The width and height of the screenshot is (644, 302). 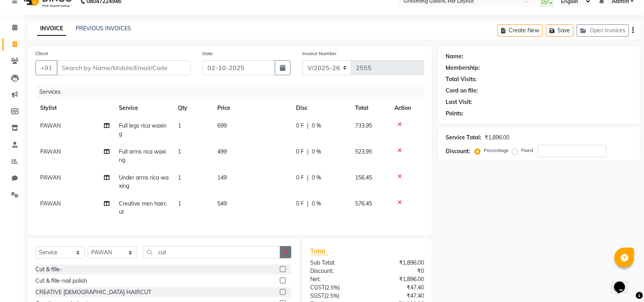 What do you see at coordinates (222, 177) in the screenshot?
I see `span: 149` at bounding box center [222, 177].